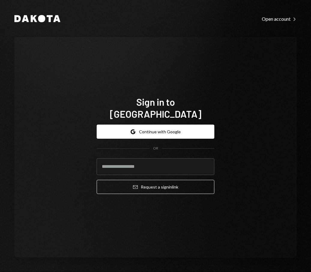 The width and height of the screenshot is (311, 272). Describe the element at coordinates (279, 19) in the screenshot. I see `a: Open account` at that location.